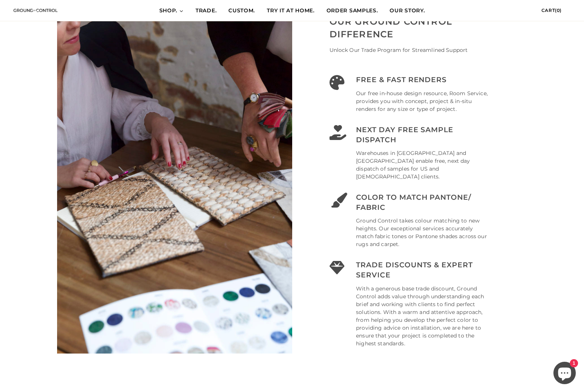  What do you see at coordinates (407, 11) in the screenshot?
I see `a: OUR STORY.` at bounding box center [407, 11].